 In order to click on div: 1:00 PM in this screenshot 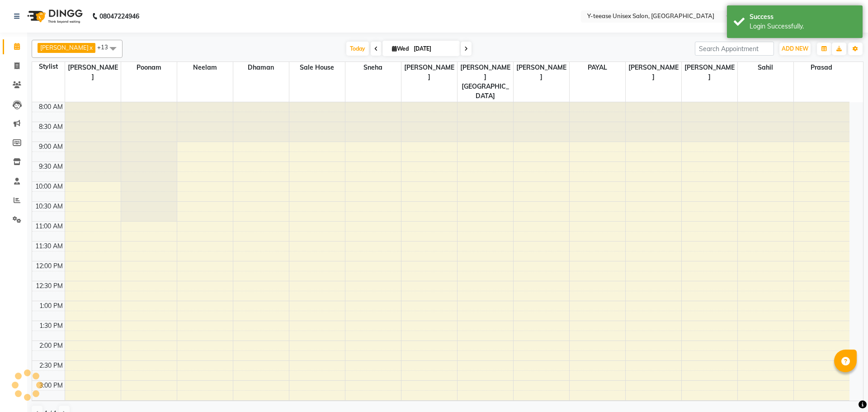, I will do `click(51, 306)`.